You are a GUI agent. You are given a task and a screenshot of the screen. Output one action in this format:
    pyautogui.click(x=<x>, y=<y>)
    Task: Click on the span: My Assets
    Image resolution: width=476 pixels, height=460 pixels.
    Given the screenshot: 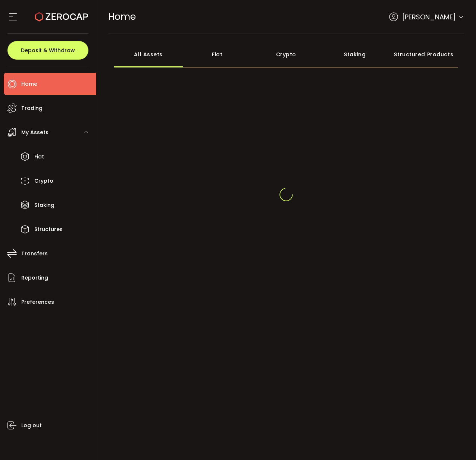 What is the action you would take?
    pyautogui.click(x=34, y=132)
    